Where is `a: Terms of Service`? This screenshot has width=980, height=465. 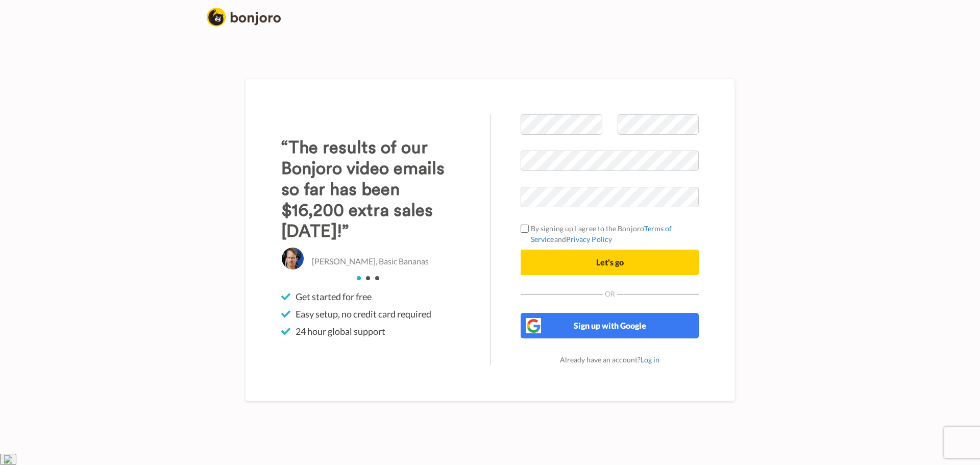
a: Terms of Service is located at coordinates (601, 234).